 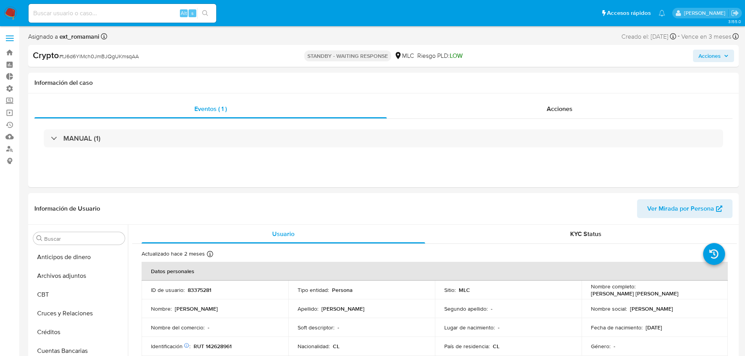 What do you see at coordinates (161, 309) in the screenshot?
I see `p: Nombre :` at bounding box center [161, 309].